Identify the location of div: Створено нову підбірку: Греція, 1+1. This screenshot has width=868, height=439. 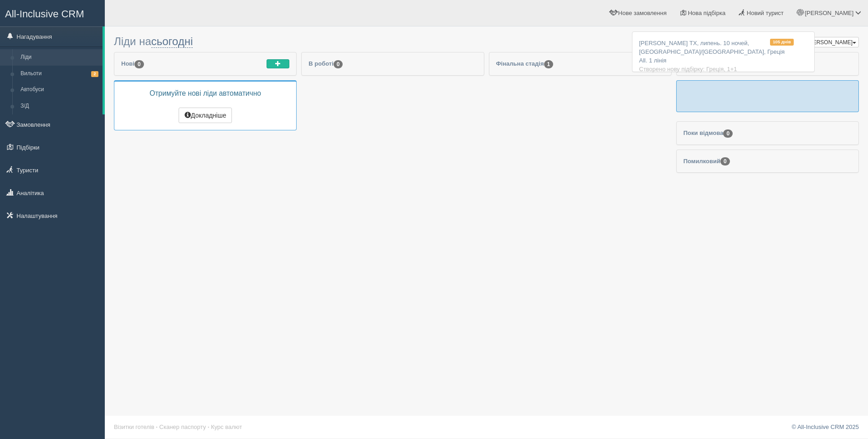
(716, 68).